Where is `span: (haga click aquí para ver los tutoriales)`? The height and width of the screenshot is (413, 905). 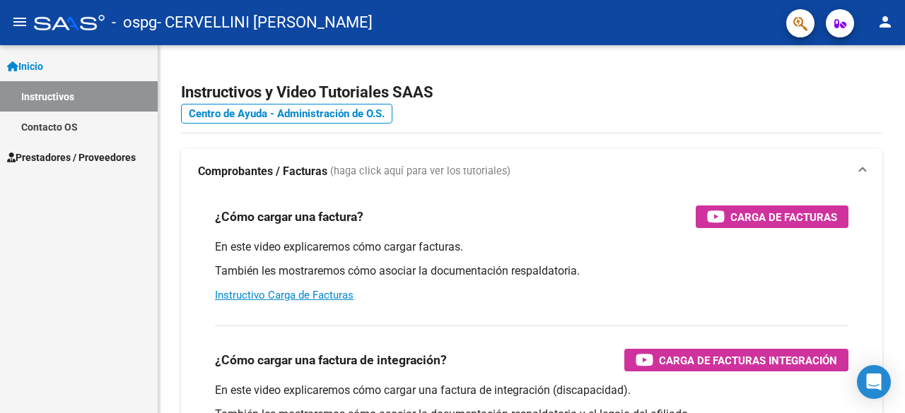 span: (haga click aquí para ver los tutoriales) is located at coordinates (420, 172).